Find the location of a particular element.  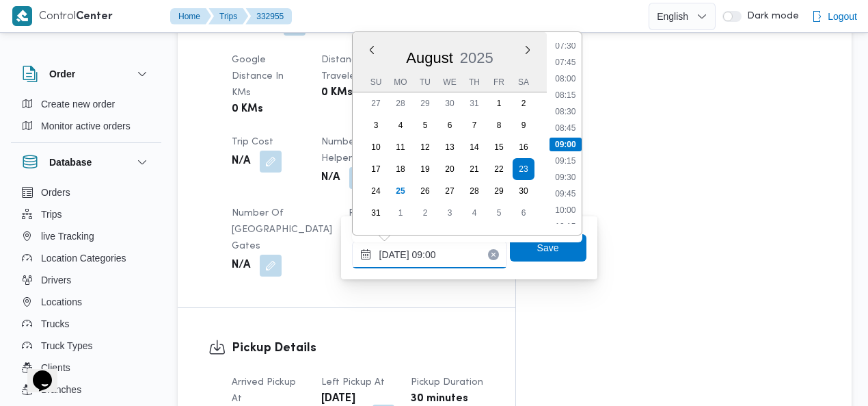

h3: Order is located at coordinates (62, 74).